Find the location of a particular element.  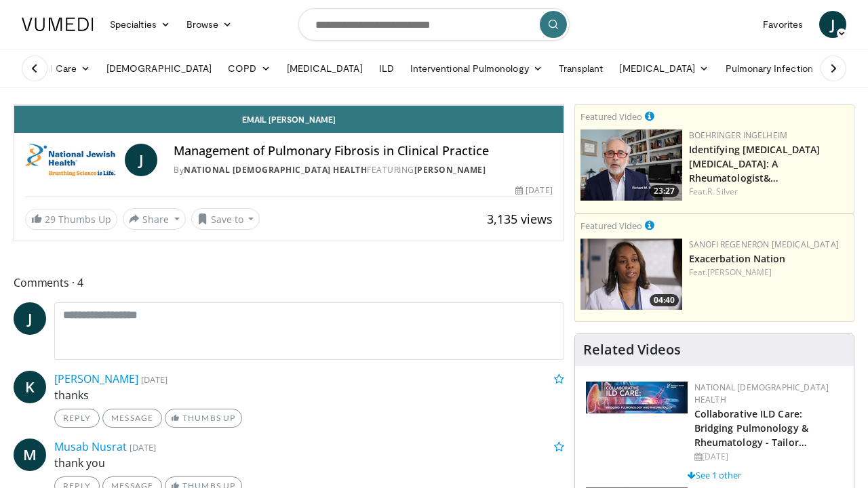

h4: Related Videos is located at coordinates (632, 350).